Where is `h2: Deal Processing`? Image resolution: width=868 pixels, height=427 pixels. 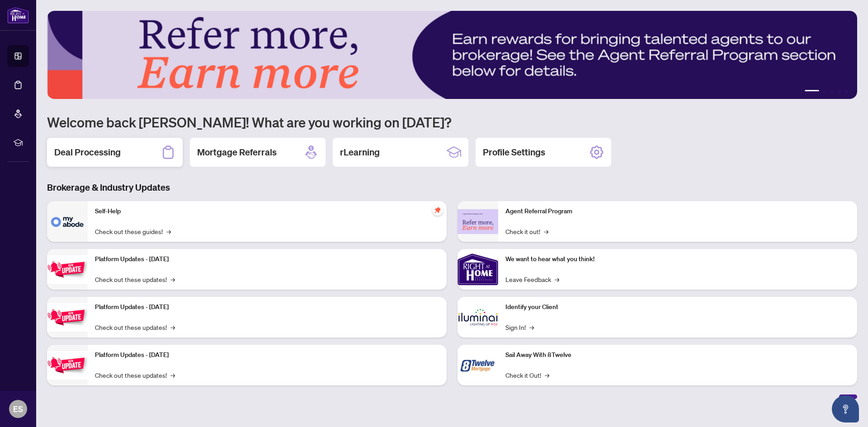
h2: Deal Processing is located at coordinates (87, 152).